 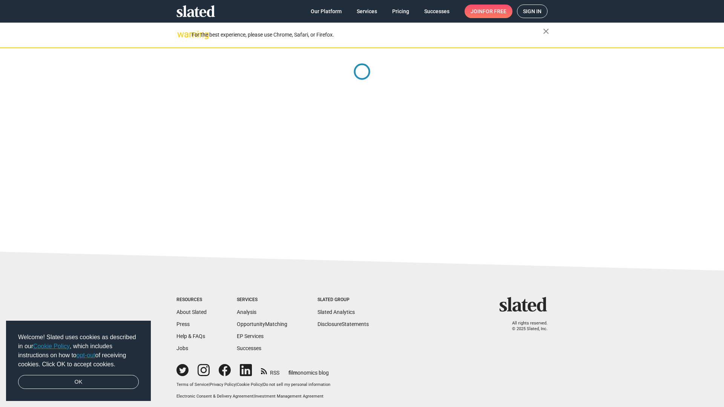 I want to click on a: dismiss cookie message, so click(x=78, y=382).